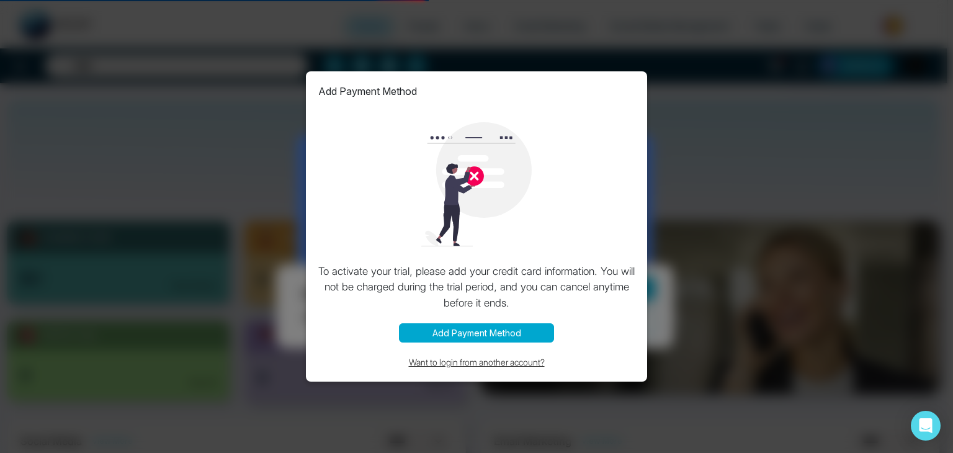 This screenshot has width=953, height=453. What do you see at coordinates (477, 333) in the screenshot?
I see `button: Add Payment Method` at bounding box center [477, 333].